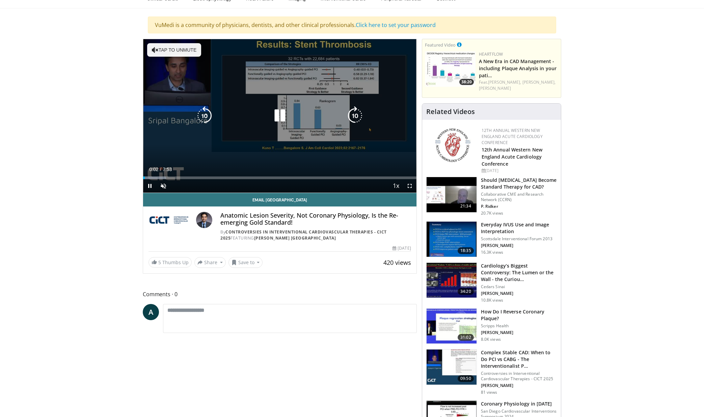 The height and width of the screenshot is (417, 704). Describe the element at coordinates (451, 239) in the screenshot. I see `img: dTBemQywLidgNXR34xMDoxOjA4MTsiGN.150x105_q85_crop-smart_upscale.jpg` at that location.